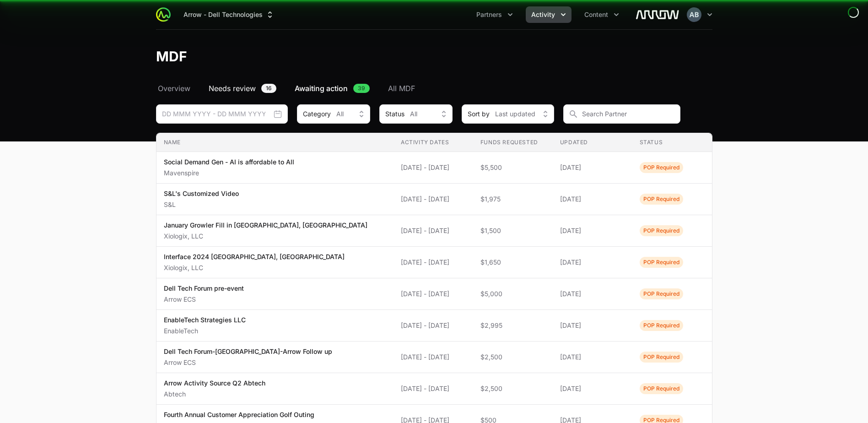 The width and height of the screenshot is (868, 423). Describe the element at coordinates (658, 14) in the screenshot. I see `img: Arrow` at that location.